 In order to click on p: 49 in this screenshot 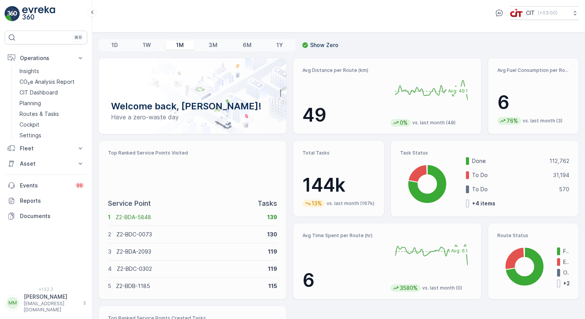, I will do `click(343, 115)`.